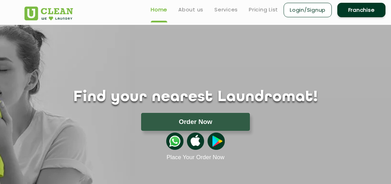 The width and height of the screenshot is (391, 184). I want to click on a: Place Your Order Now, so click(196, 157).